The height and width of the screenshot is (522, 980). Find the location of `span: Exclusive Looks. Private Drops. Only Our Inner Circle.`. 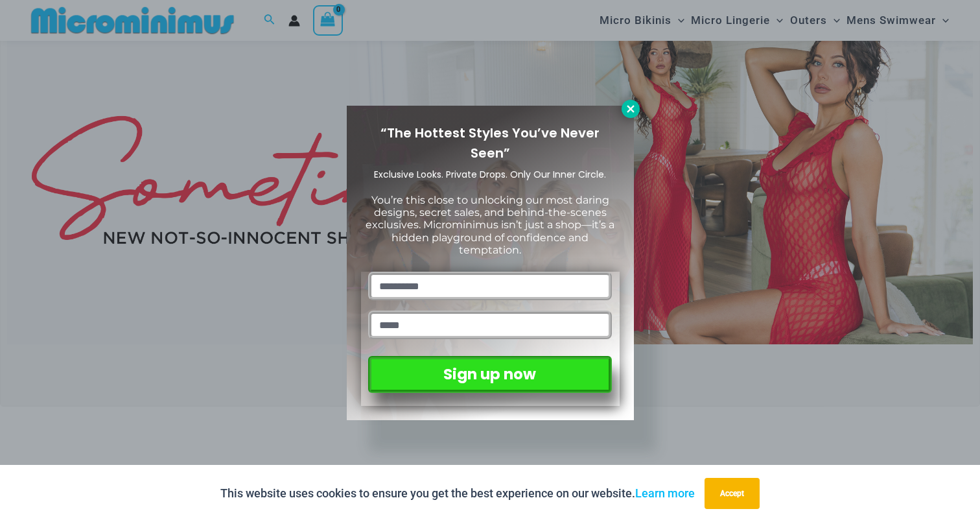

span: Exclusive Looks. Private Drops. Only Our Inner Circle. is located at coordinates (490, 174).